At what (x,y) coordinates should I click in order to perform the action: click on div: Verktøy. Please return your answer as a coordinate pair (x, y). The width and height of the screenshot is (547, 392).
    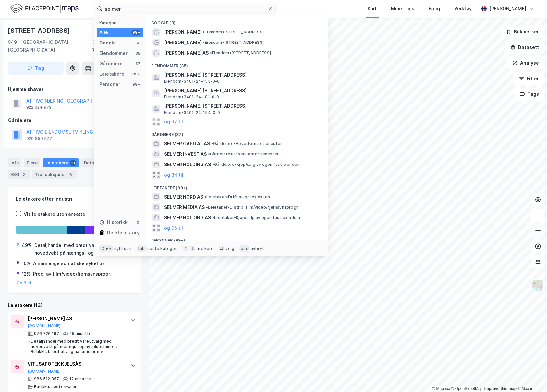
    Looking at the image, I should click on (463, 9).